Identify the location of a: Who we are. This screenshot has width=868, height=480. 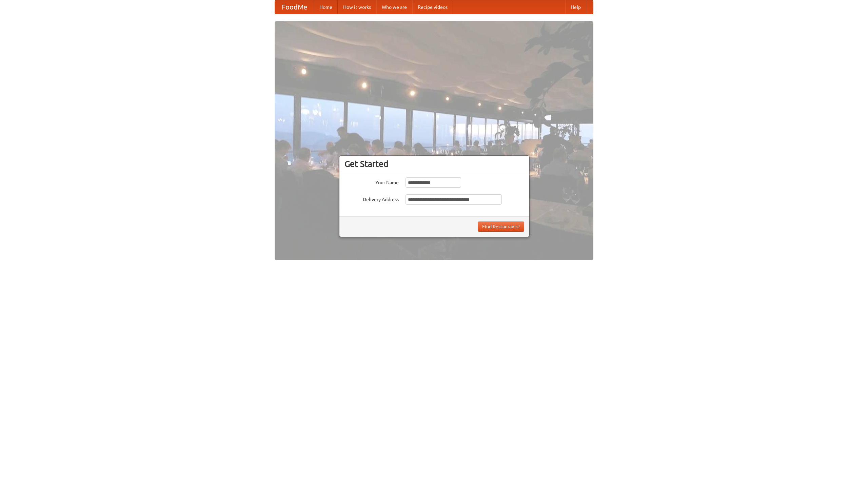
(394, 7).